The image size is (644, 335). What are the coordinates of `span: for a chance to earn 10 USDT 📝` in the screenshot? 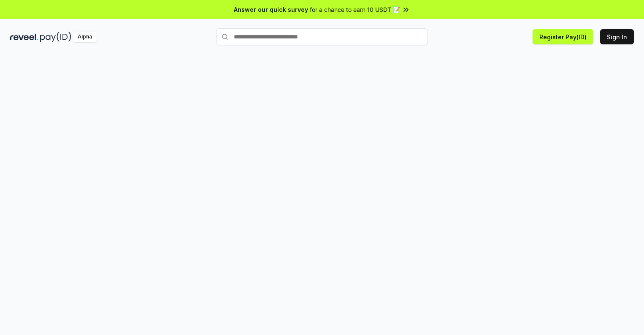 It's located at (355, 9).